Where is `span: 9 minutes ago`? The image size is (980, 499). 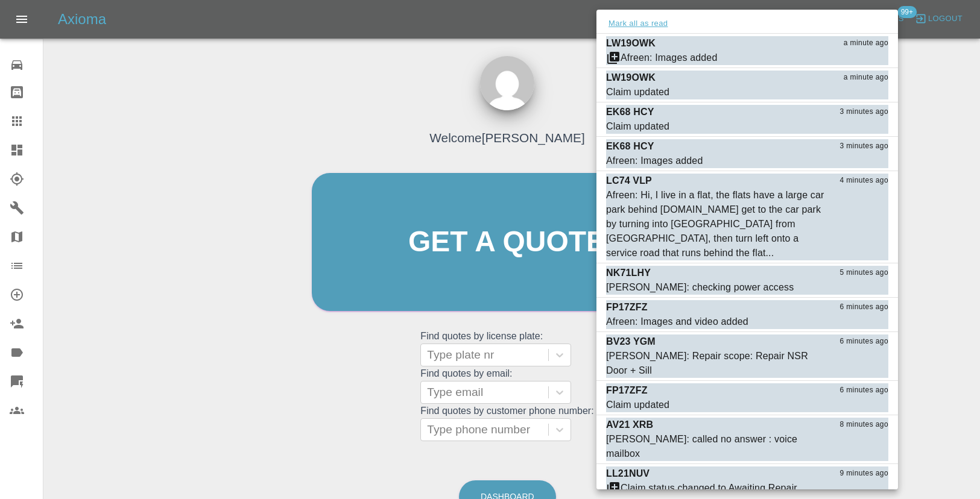 span: 9 minutes ago is located at coordinates (863, 474).